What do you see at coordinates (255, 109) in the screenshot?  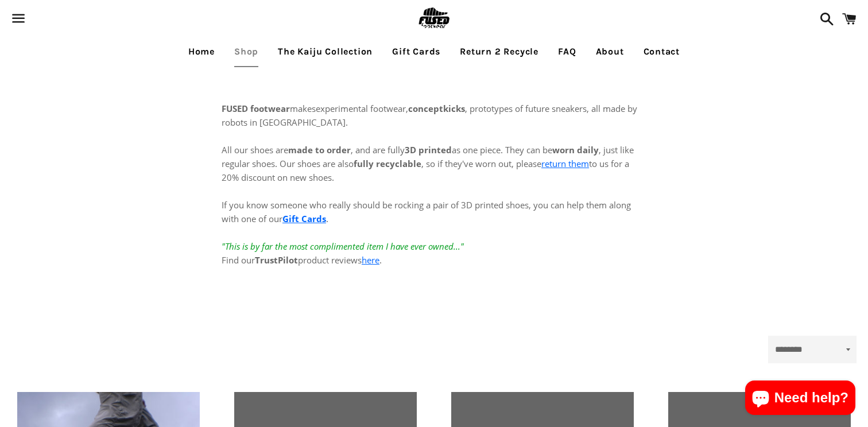 I see `strong: FUSED footwear` at bounding box center [255, 109].